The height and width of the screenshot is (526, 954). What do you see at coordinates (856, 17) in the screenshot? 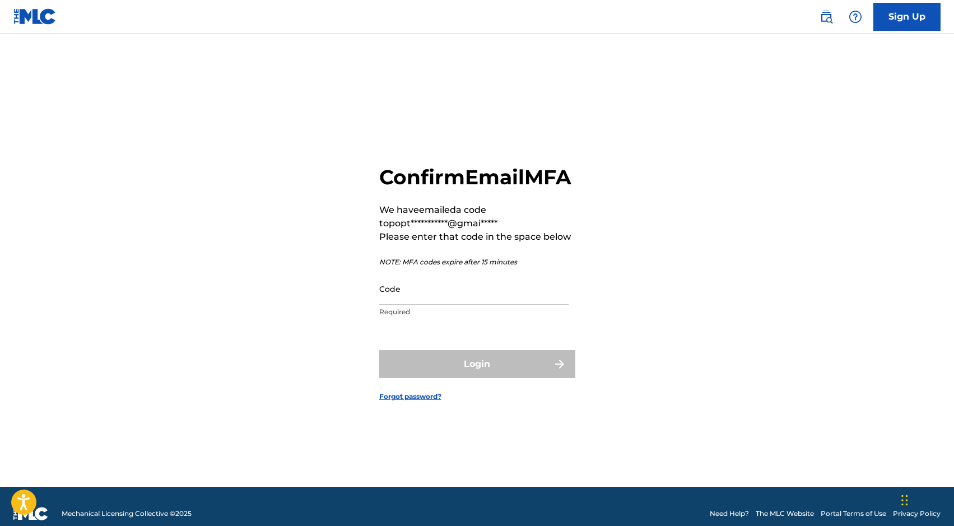
I see `div: Help` at bounding box center [856, 17].